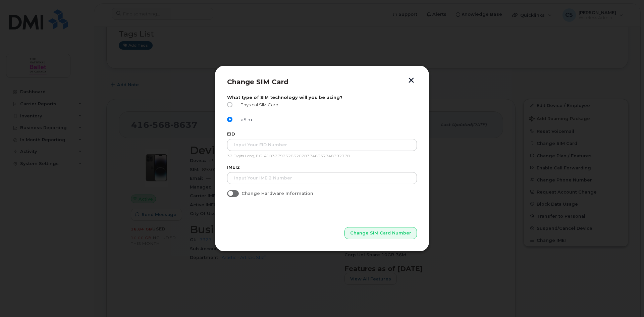 This screenshot has width=644, height=317. Describe the element at coordinates (322, 134) in the screenshot. I see `label: EID` at that location.